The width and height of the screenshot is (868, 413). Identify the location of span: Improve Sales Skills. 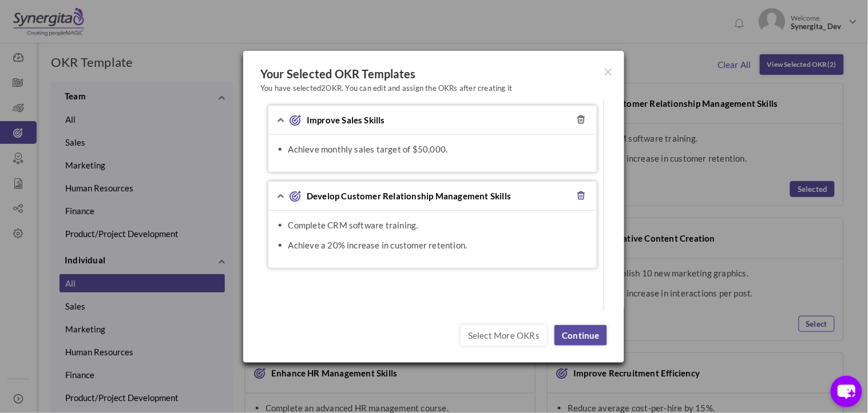
(342, 120).